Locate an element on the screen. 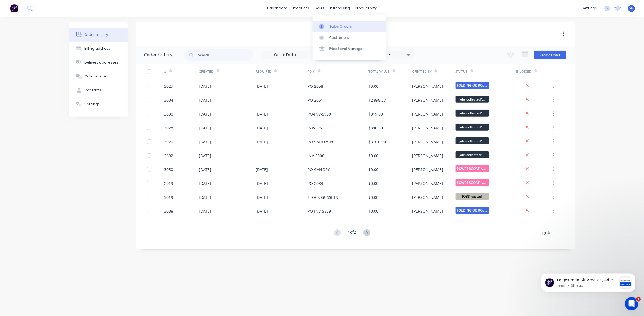  div: 23 Statuses is located at coordinates (391, 55).